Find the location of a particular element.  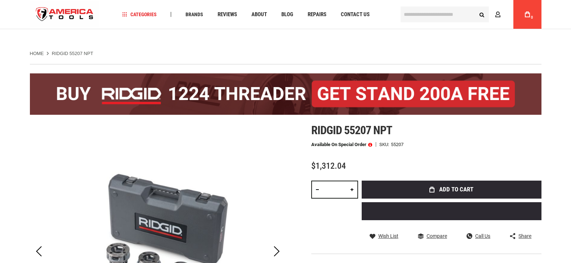

a: Compare is located at coordinates (432, 236).